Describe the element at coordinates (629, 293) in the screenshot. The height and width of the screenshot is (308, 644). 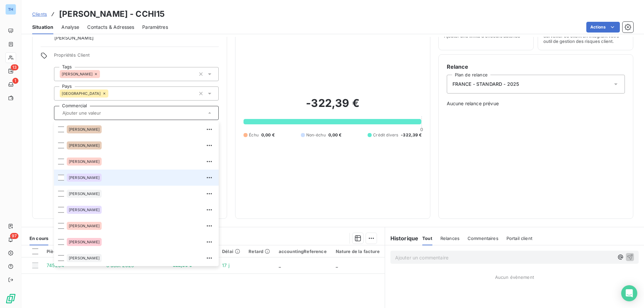
I see `div: Open Intercom Messenger` at that location.